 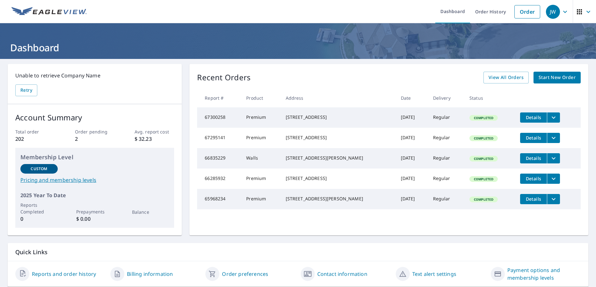 I want to click on p: Account Summary, so click(x=95, y=118).